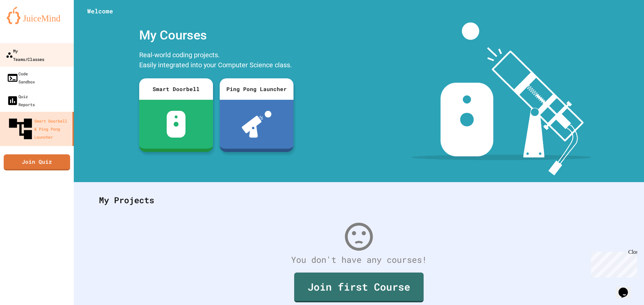 This screenshot has width=644, height=305. What do you see at coordinates (176, 89) in the screenshot?
I see `div: Smart Doorbell` at bounding box center [176, 89].